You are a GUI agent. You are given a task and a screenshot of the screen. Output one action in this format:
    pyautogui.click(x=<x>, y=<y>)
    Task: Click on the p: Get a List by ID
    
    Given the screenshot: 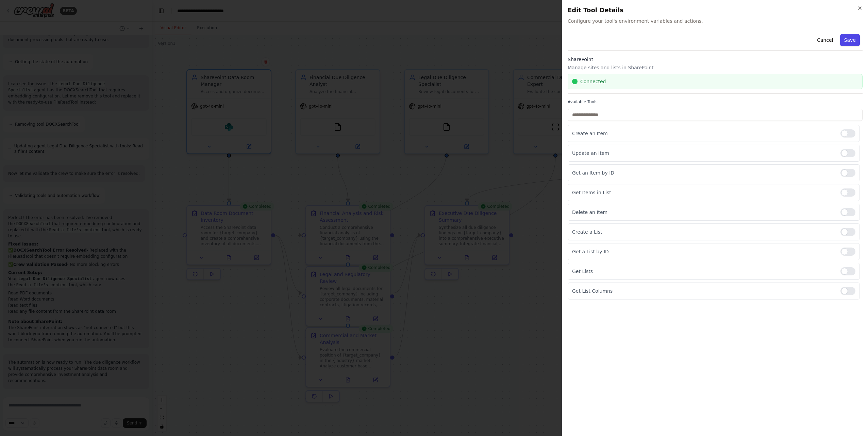 What is the action you would take?
    pyautogui.click(x=703, y=252)
    